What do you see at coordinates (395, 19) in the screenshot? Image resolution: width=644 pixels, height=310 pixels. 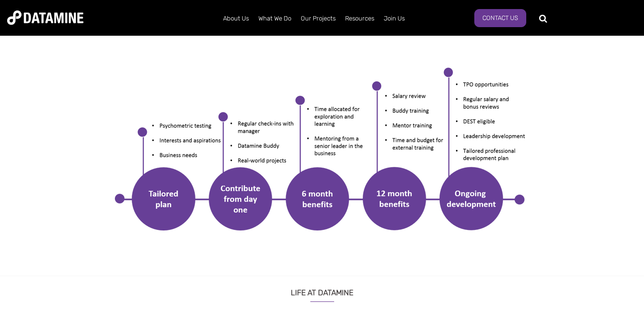 I see `a: Join Us` at bounding box center [395, 19].